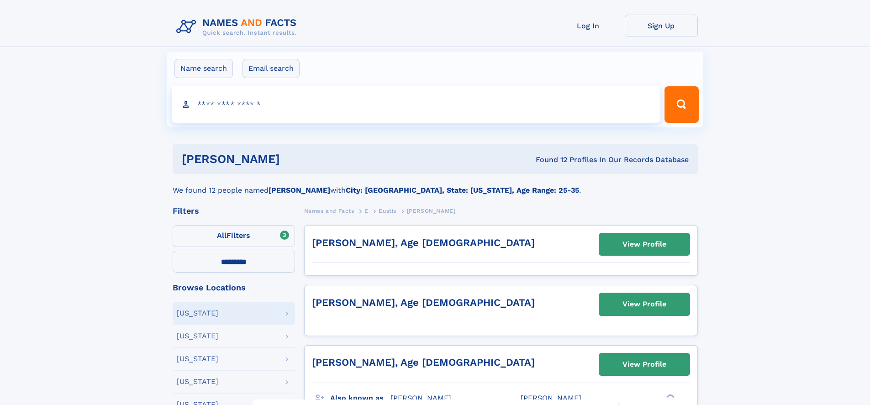 This screenshot has height=405, width=870. Describe the element at coordinates (588, 26) in the screenshot. I see `a: Log In` at that location.